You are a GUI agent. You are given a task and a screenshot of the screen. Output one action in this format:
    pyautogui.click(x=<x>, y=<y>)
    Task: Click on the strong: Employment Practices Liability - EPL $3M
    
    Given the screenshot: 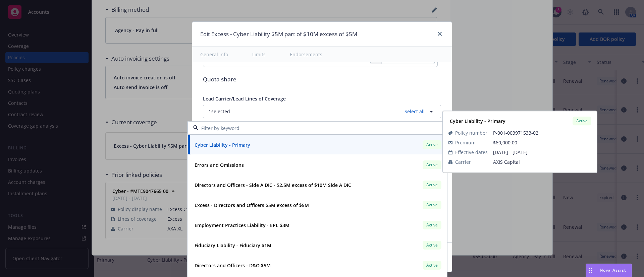 What is the action you would take?
    pyautogui.click(x=242, y=225)
    